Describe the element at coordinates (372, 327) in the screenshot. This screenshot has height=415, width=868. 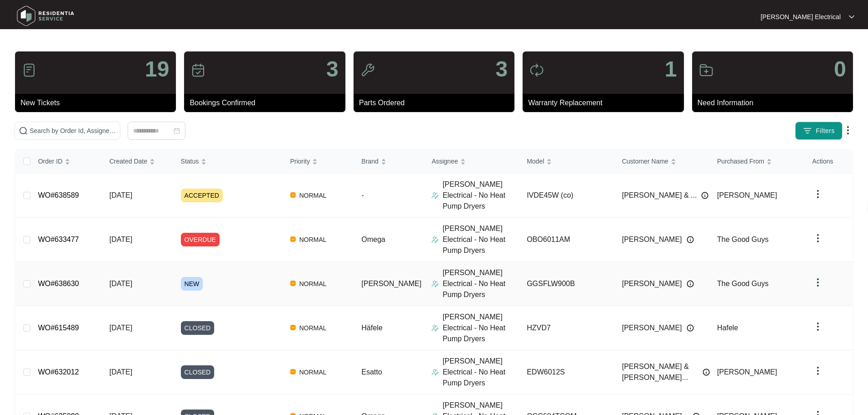
I see `span: Häfele` at that location.